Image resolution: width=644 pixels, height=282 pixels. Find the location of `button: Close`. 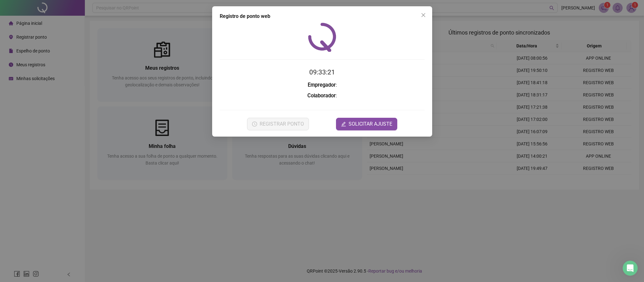

button: Close is located at coordinates (424, 15).